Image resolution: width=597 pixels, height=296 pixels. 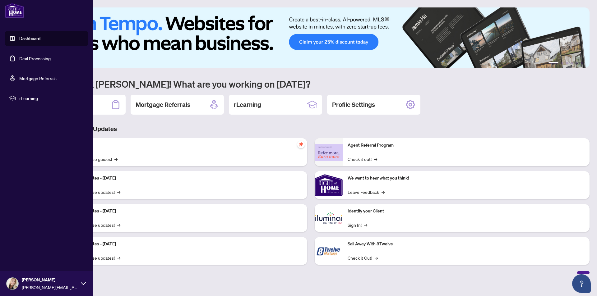 I want to click on img: Sail Away With 8Twelve, so click(x=329, y=251).